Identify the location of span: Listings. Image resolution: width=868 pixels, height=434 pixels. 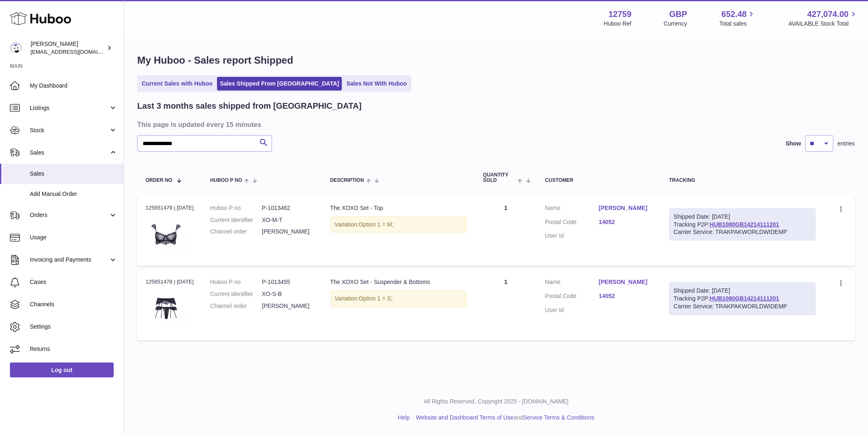
(69, 108).